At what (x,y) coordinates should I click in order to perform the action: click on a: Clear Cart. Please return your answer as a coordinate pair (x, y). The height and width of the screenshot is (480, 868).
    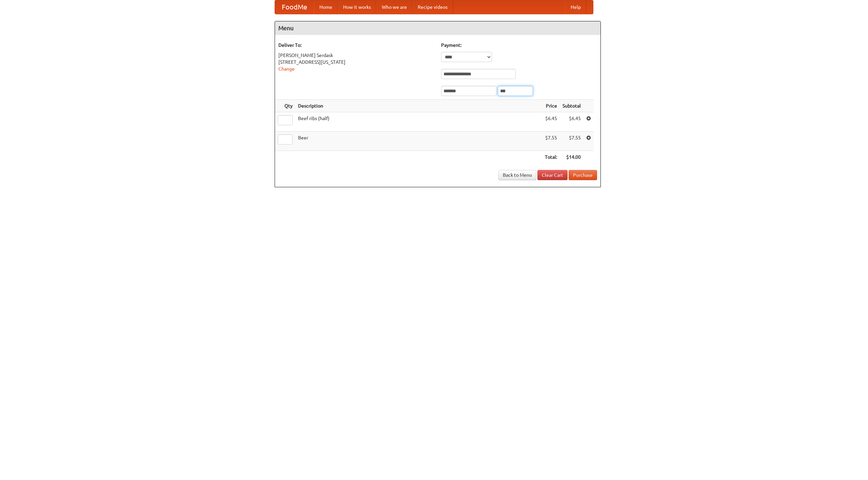
    Looking at the image, I should click on (552, 175).